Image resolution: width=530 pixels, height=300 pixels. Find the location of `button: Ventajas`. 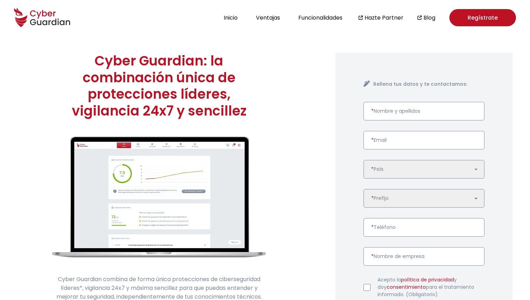

button: Ventajas is located at coordinates (268, 18).